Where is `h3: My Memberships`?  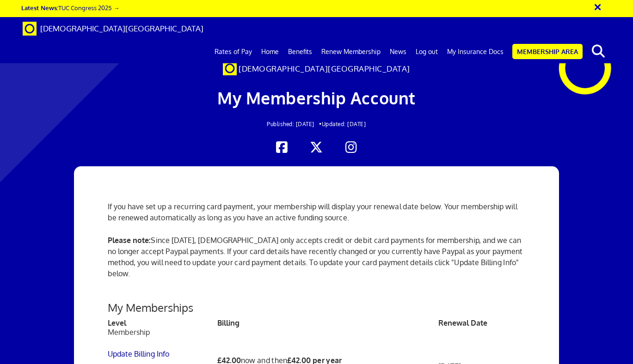
h3: My Memberships is located at coordinates (316, 308).